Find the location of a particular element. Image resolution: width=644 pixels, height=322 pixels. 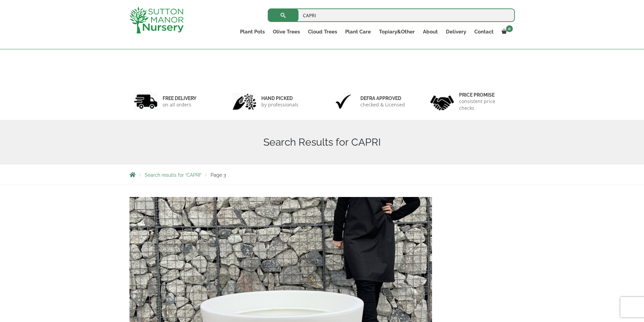

p: by professionals is located at coordinates (280, 105).